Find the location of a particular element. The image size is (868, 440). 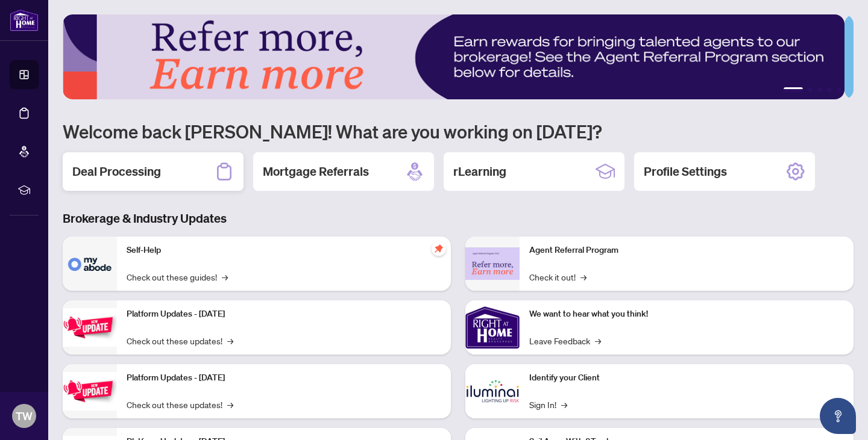

a: Check out these guides!→ is located at coordinates (177, 277).